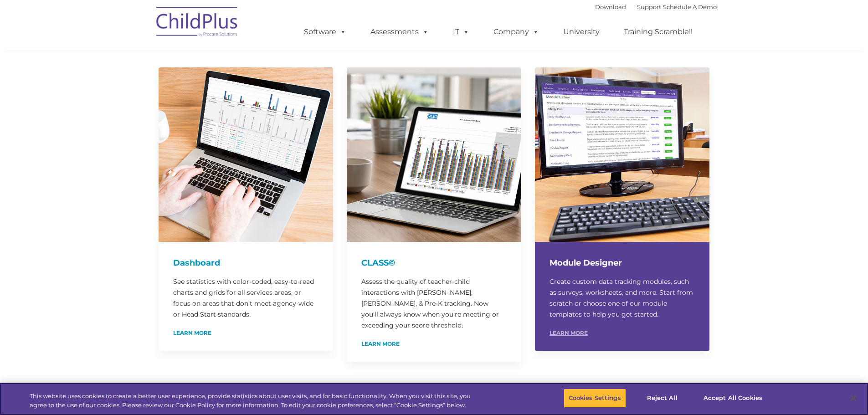  Describe the element at coordinates (658, 32) in the screenshot. I see `a: Training Scramble!!` at that location.